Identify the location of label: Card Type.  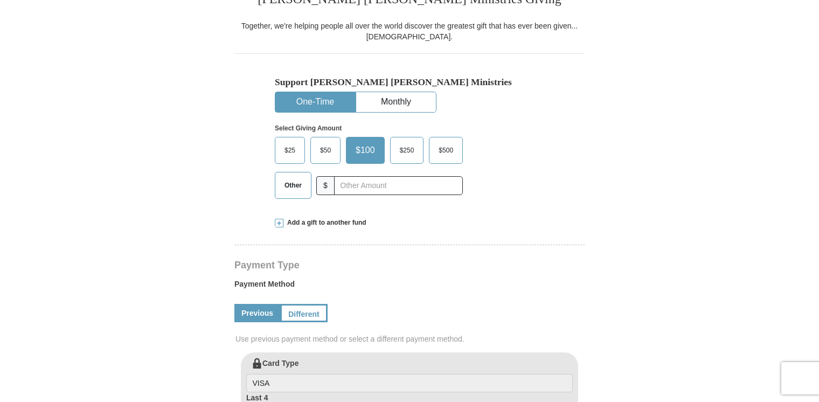
(410, 375).